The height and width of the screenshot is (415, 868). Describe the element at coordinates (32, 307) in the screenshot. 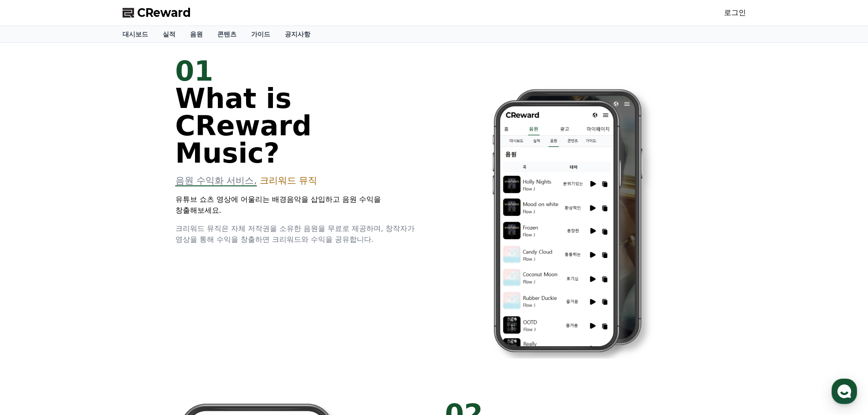

I see `span: 홈` at that location.